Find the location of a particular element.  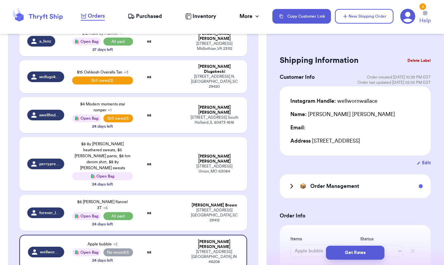

span: Address is located at coordinates (300, 141).